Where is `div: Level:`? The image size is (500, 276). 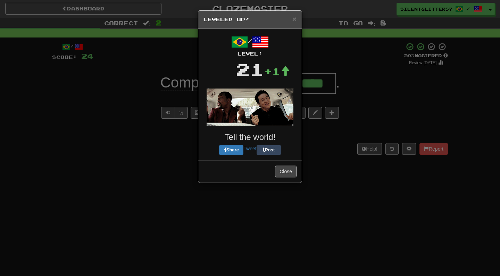 div: Level: is located at coordinates (250, 54).